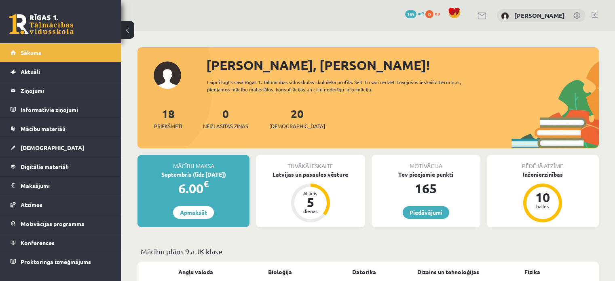 Image resolution: width=615 pixels, height=281 pixels. What do you see at coordinates (310, 211) in the screenshot?
I see `div: dienas` at bounding box center [310, 211].